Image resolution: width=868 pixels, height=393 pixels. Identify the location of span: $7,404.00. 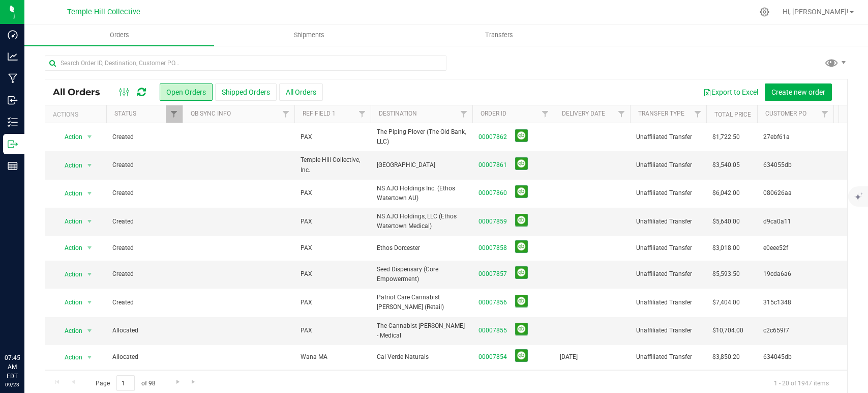
(726, 302).